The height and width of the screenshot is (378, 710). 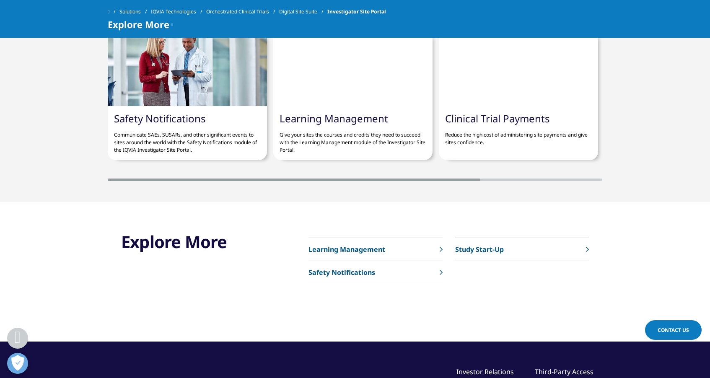 What do you see at coordinates (342, 273) in the screenshot?
I see `p: Safety Notifications` at bounding box center [342, 273].